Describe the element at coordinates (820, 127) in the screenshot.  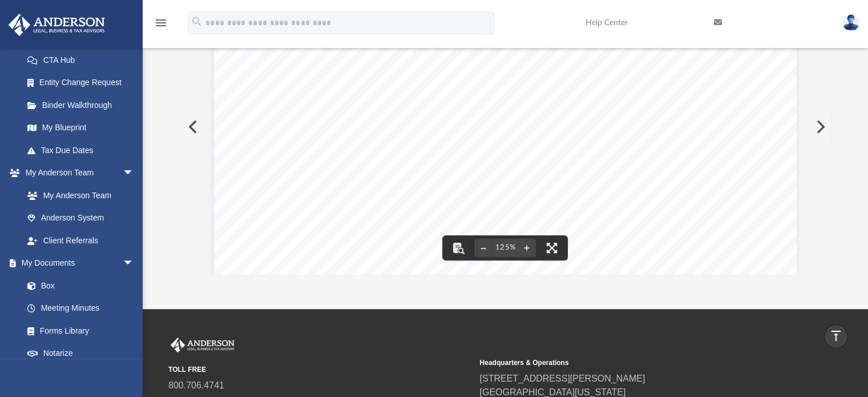
I see `button: Next File` at that location.